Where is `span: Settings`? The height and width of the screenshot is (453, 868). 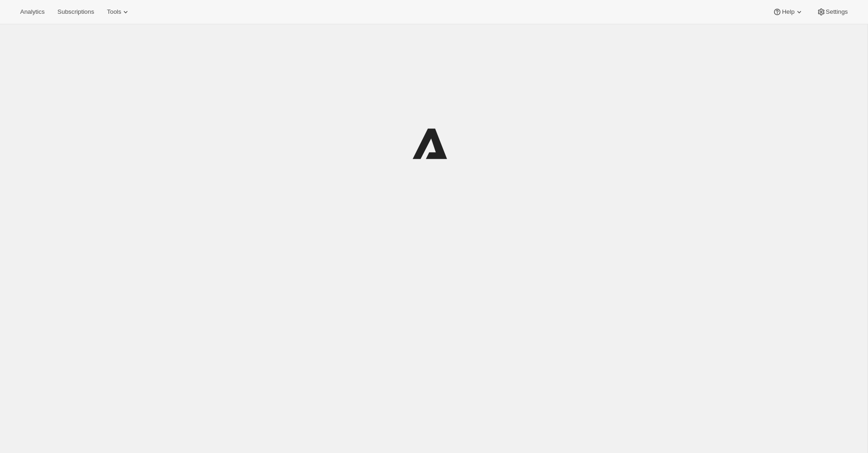 span: Settings is located at coordinates (837, 12).